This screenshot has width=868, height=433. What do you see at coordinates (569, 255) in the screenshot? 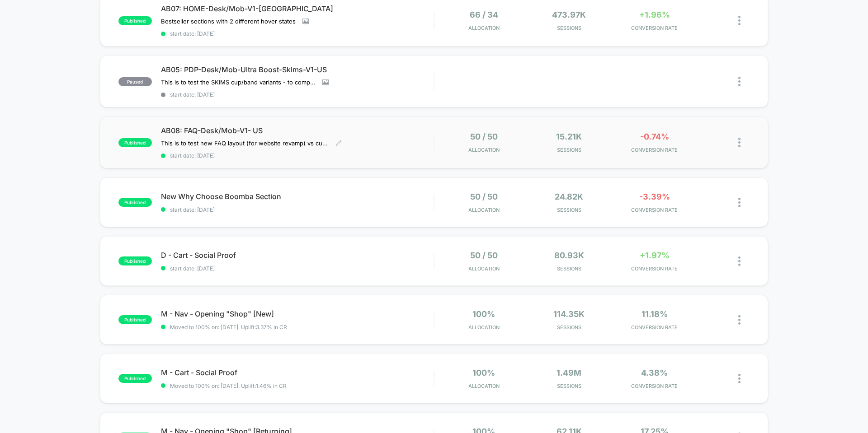
I see `span: 80.93k` at bounding box center [569, 255].